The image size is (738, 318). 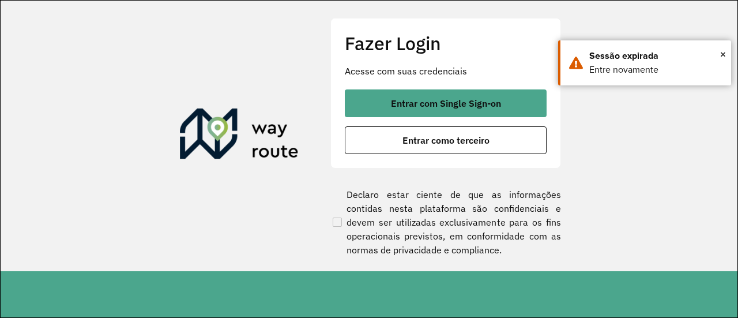 I want to click on span: Entrar com Single Sign-on, so click(x=446, y=103).